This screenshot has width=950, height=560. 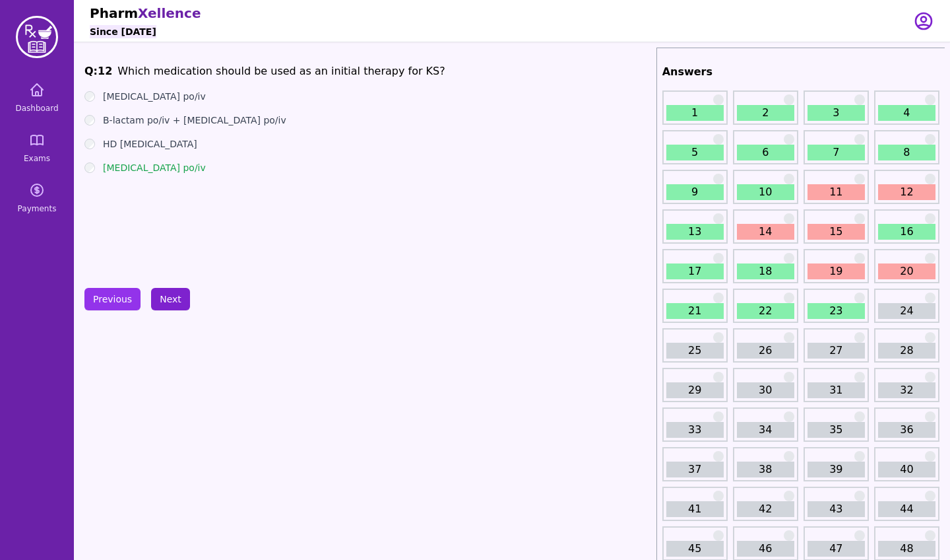 I want to click on a: 43, so click(x=836, y=509).